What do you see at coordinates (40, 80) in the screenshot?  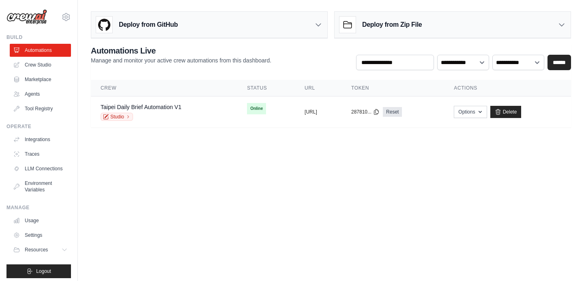 I see `a: Marketplace` at bounding box center [40, 80].